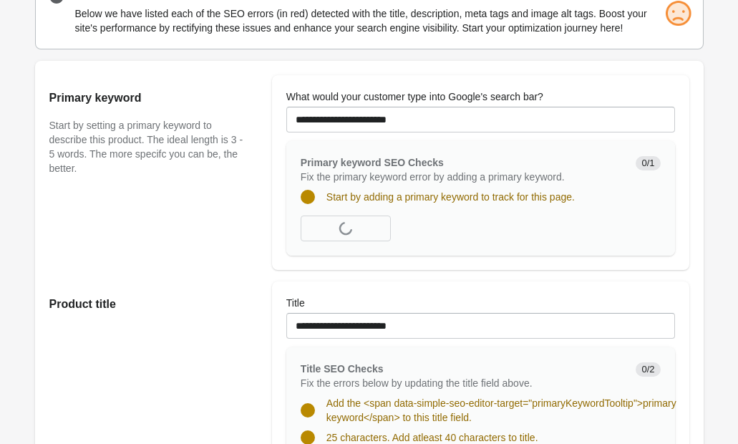  I want to click on span: 25 characters. Add atleast 40 characters to title., so click(433, 438).